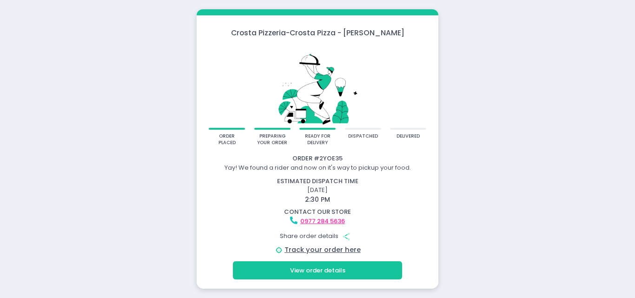  What do you see at coordinates (317, 270) in the screenshot?
I see `button: View order details` at bounding box center [317, 270].